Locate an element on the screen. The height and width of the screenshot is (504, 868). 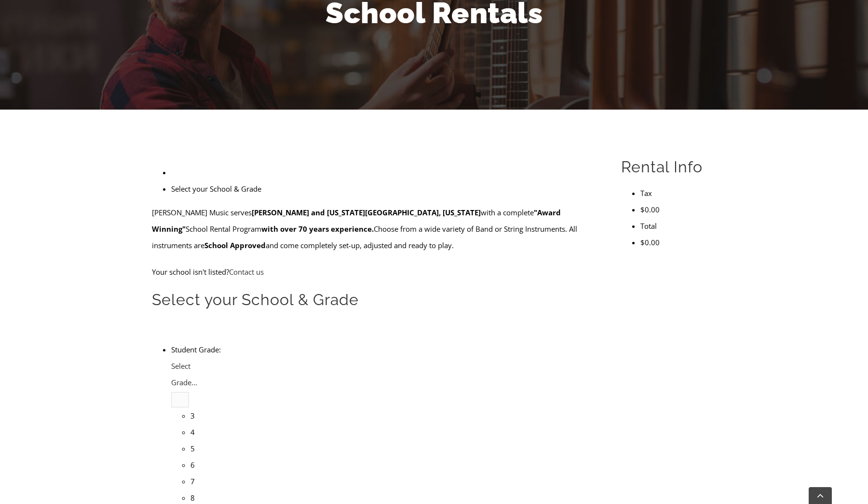
h2: Rental Info is located at coordinates (669, 167).